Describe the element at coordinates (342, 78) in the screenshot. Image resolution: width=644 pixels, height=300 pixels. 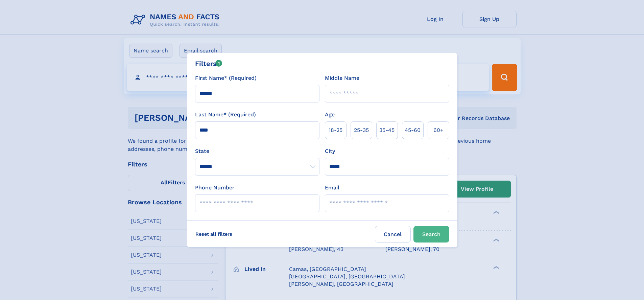
I see `label: Middle Name` at that location.